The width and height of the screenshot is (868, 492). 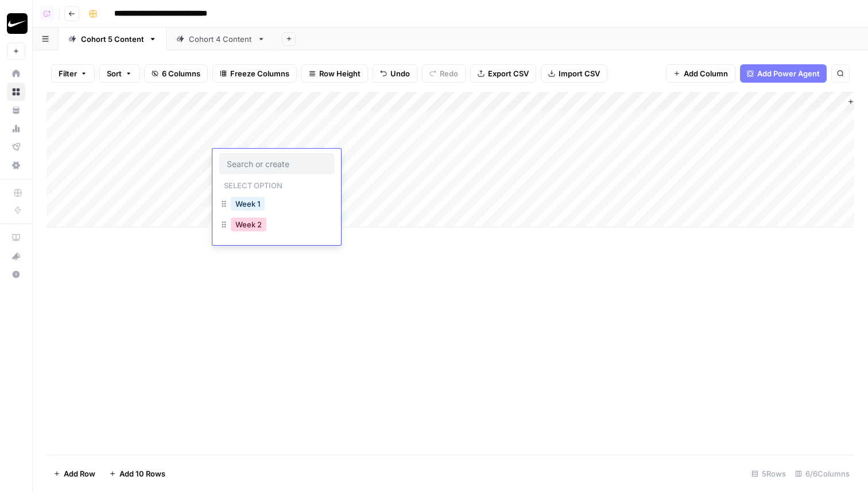 What do you see at coordinates (340, 73) in the screenshot?
I see `span: Row Height` at bounding box center [340, 73].